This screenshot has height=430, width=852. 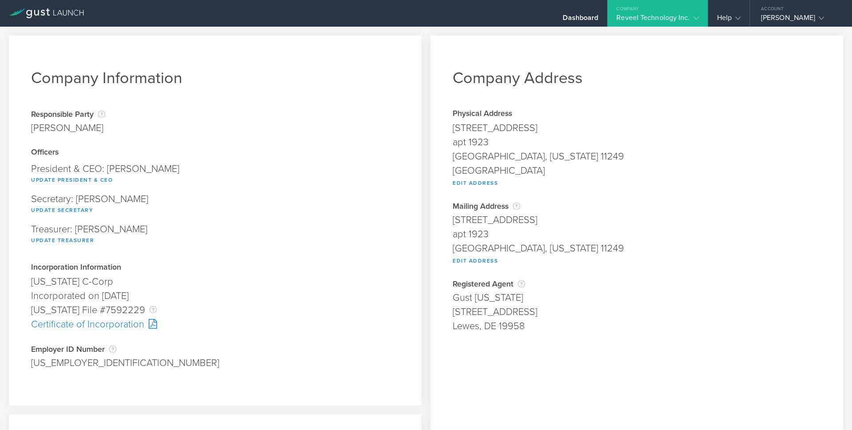 I want to click on div: Physical Address, so click(x=637, y=114).